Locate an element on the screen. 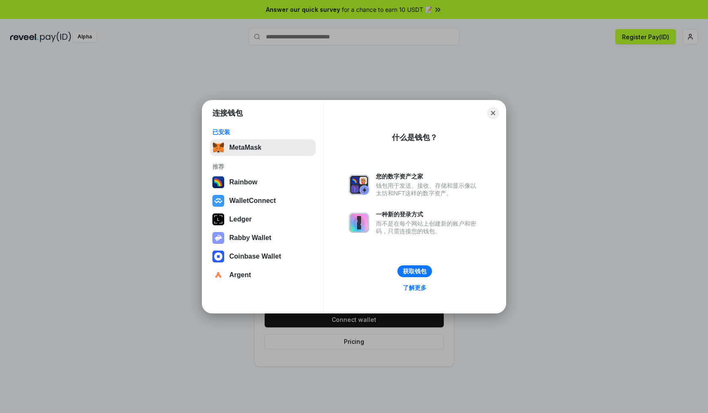  div: Rainbow is located at coordinates (243, 182).